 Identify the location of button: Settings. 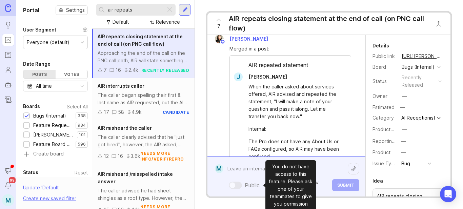
(71, 10).